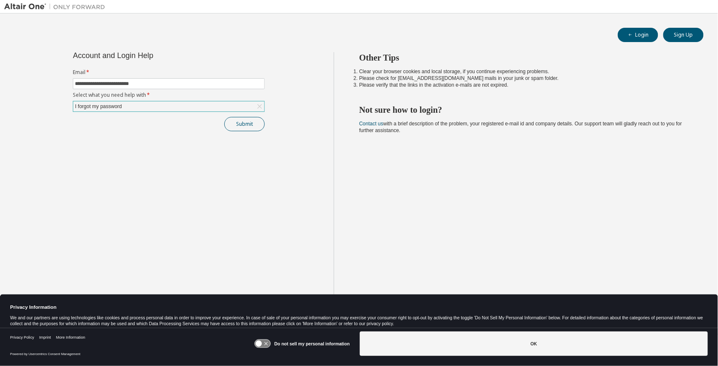 The image size is (718, 366). What do you see at coordinates (245, 124) in the screenshot?
I see `button: Submit` at bounding box center [245, 124].